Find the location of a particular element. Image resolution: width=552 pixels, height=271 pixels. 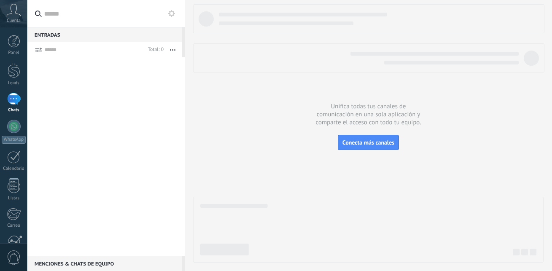

div: Calendario is located at coordinates (14, 168).